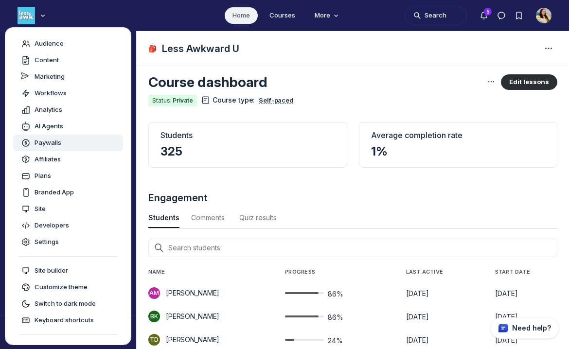  I want to click on button: Space settings, so click(548, 49).